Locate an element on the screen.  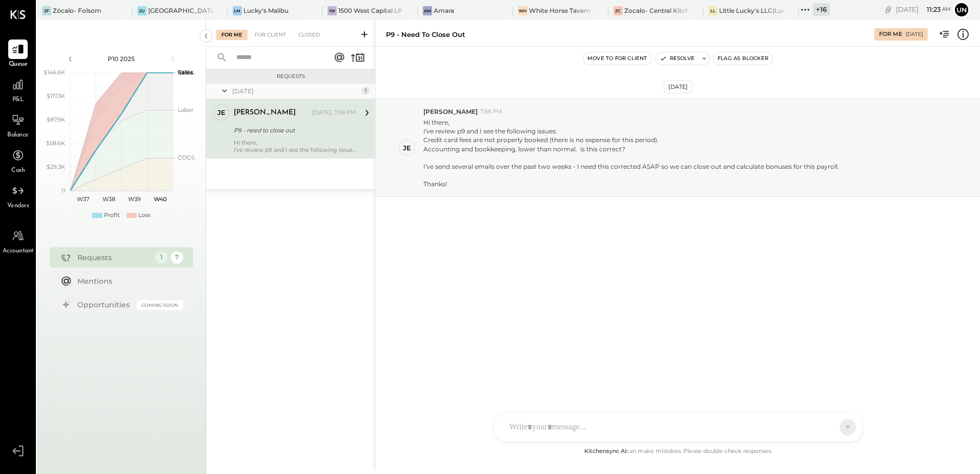
button: Resolve is located at coordinates (677, 58).